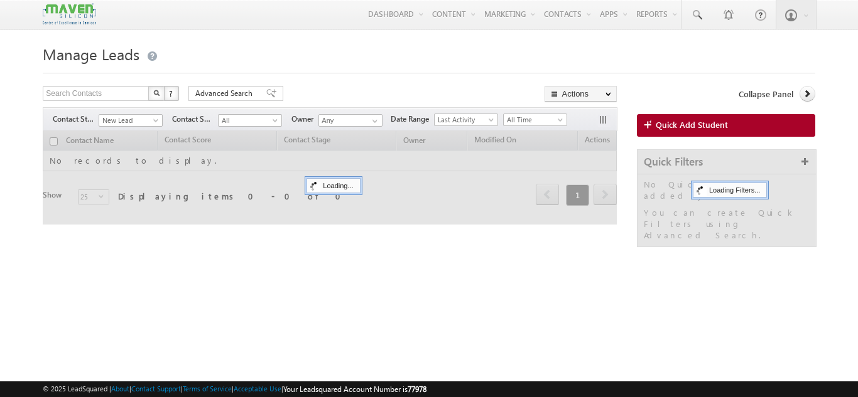  Describe the element at coordinates (156, 93) in the screenshot. I see `img: Search` at that location.